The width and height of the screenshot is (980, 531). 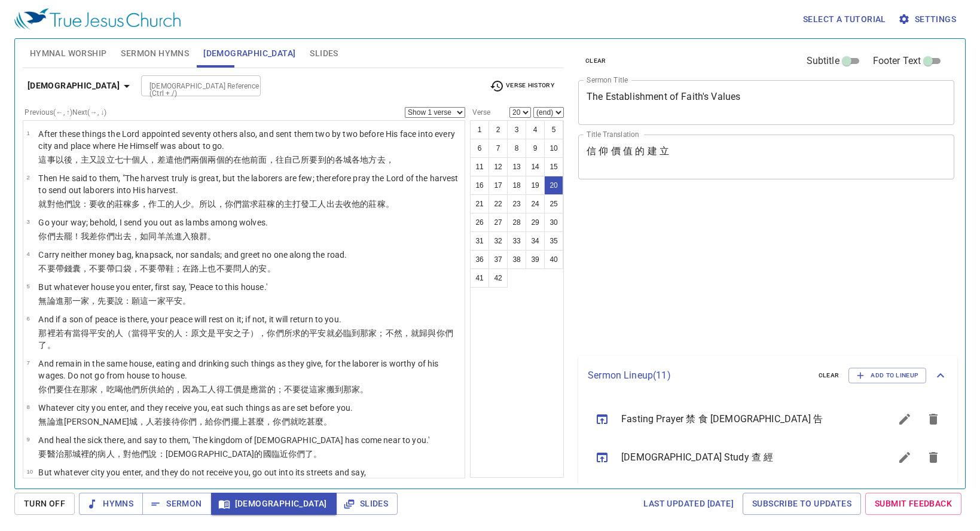 What do you see at coordinates (176, 504) in the screenshot?
I see `span: Sermon` at bounding box center [176, 504].